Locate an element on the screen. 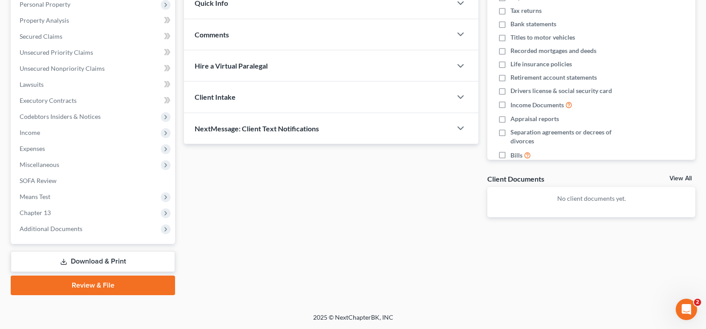  span: Life insurance policies is located at coordinates (541, 64).